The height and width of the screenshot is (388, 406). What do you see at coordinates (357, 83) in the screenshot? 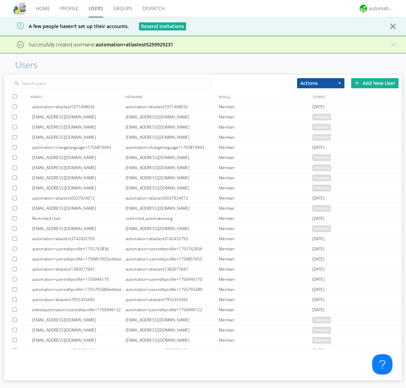
I see `img: plus.svg` at bounding box center [357, 83].